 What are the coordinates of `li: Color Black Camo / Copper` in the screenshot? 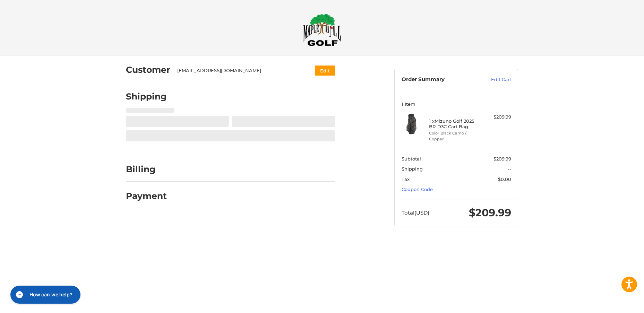 It's located at (456, 136).